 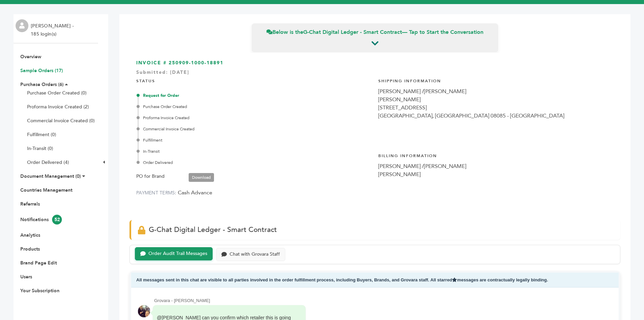 What do you see at coordinates (22, 26) in the screenshot?
I see `img: profile.png` at bounding box center [22, 26].